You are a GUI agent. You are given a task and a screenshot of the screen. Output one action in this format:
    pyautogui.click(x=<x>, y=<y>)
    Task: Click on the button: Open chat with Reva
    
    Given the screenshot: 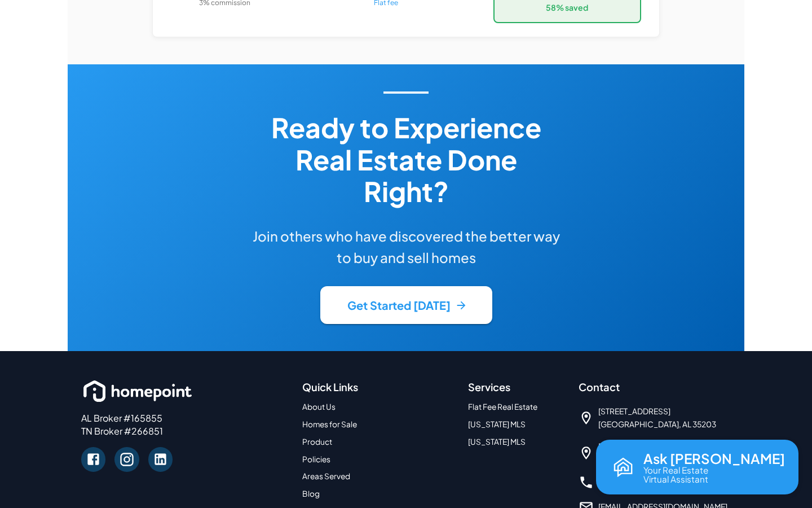 What is the action you would take?
    pyautogui.click(x=697, y=467)
    